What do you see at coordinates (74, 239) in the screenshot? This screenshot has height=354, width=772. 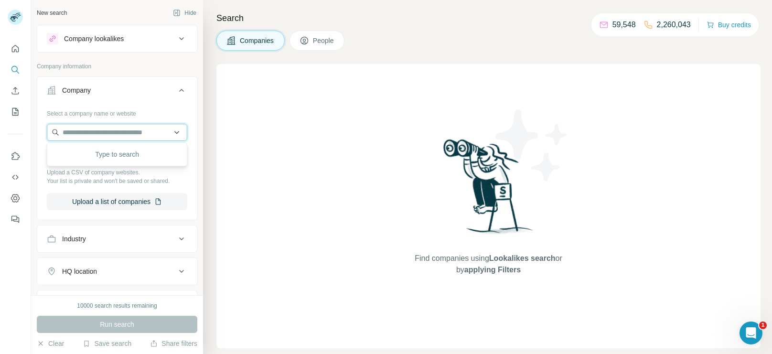 I see `div: Industry` at bounding box center [74, 239].